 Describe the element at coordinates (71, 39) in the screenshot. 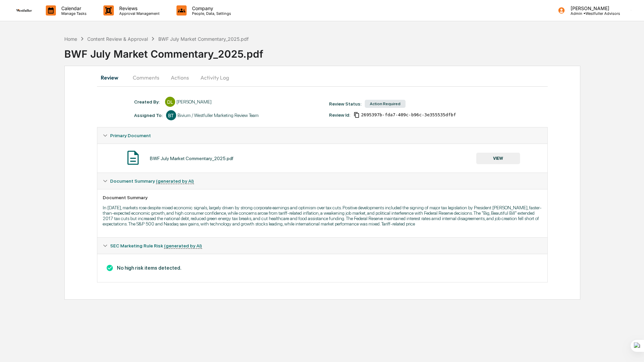

I see `div: Home` at that location.